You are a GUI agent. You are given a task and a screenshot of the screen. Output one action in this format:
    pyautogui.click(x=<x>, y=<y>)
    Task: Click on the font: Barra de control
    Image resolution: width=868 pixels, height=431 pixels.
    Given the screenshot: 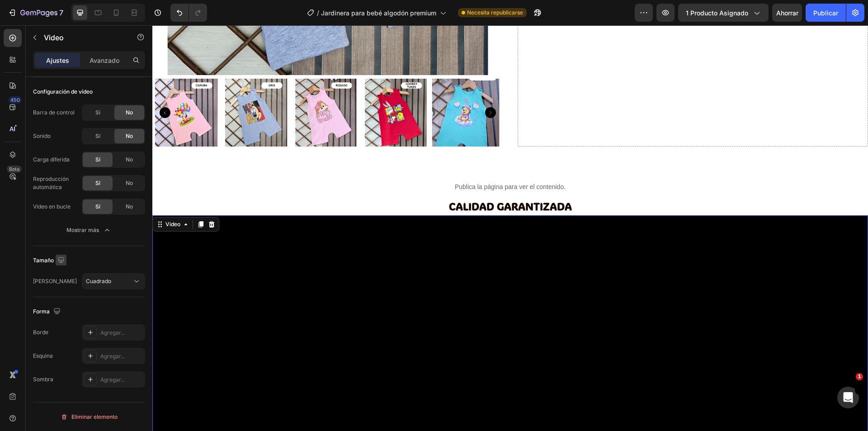 What is the action you would take?
    pyautogui.click(x=54, y=112)
    